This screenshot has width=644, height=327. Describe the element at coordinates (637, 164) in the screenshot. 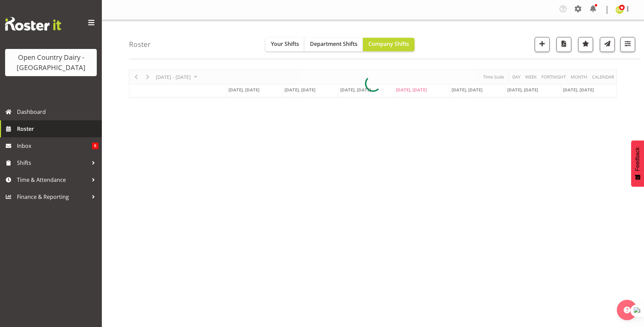

I see `button: Feedback - Show survey` at that location.